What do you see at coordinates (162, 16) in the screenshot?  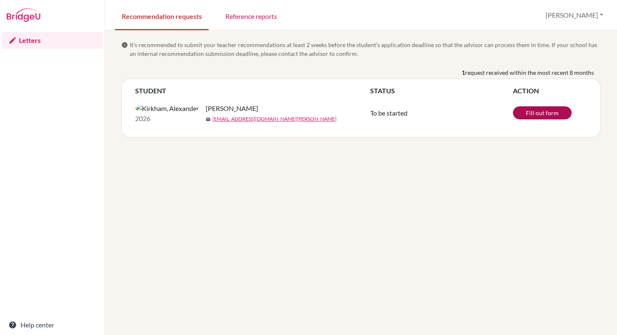 I see `a: Recommendation requests` at bounding box center [162, 16].